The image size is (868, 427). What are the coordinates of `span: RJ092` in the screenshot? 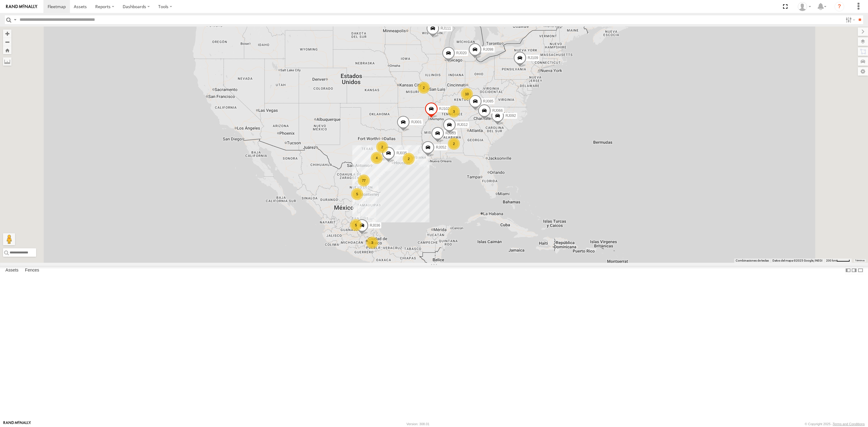 It's located at (510, 116).